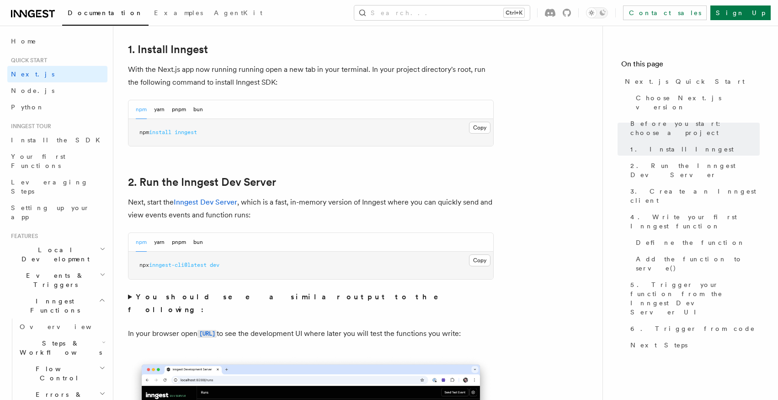 The width and height of the screenshot is (778, 400). What do you see at coordinates (178, 14) in the screenshot?
I see `a: Examples` at bounding box center [178, 14].